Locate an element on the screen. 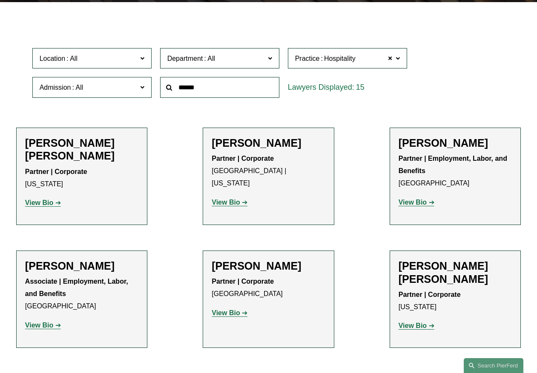 The height and width of the screenshot is (373, 537). strong: Associate | Employment, Labor, and Benefits is located at coordinates (77, 288).